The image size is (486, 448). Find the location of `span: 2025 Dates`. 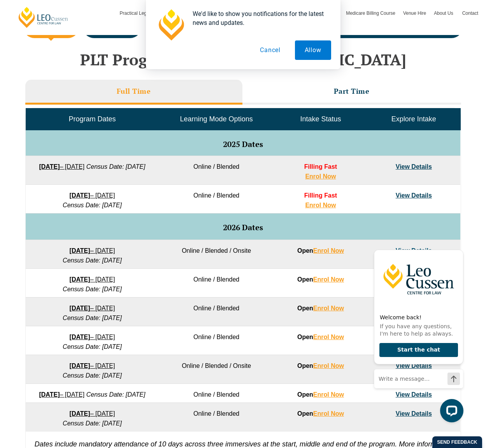

span: 2025 Dates is located at coordinates (243, 144).